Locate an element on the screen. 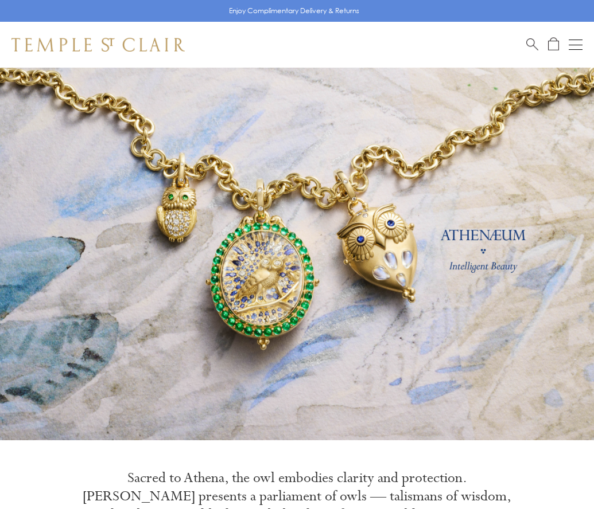 The width and height of the screenshot is (594, 509). button: Open navigation is located at coordinates (575, 45).